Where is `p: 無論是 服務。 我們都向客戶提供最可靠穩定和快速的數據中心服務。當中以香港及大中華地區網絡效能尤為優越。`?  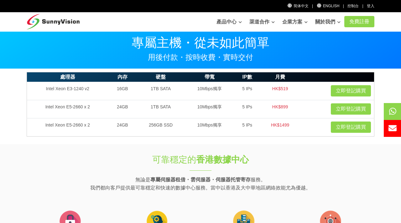 p: 無論是 服務。 我們都向客戶提供最可靠穩定和快速的數據中心服務。當中以香港及大中華地區網絡效能尤為優越。 is located at coordinates (200, 183).